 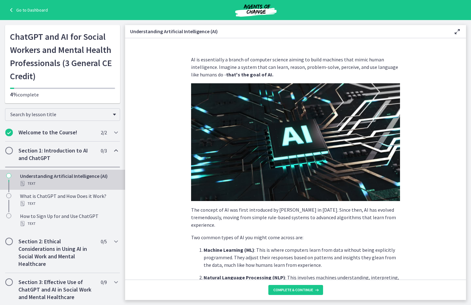 What do you see at coordinates (104, 282) in the screenshot?
I see `span: 0 / 9` at bounding box center [104, 282].